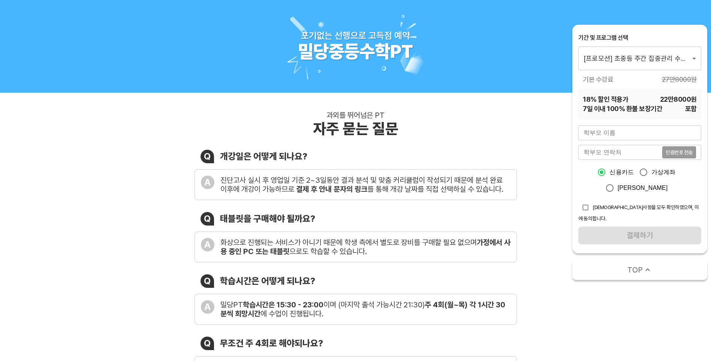 The height and width of the screenshot is (361, 711). I want to click on div: 포기없는 선행으로 고득점 예약, so click(355, 35).